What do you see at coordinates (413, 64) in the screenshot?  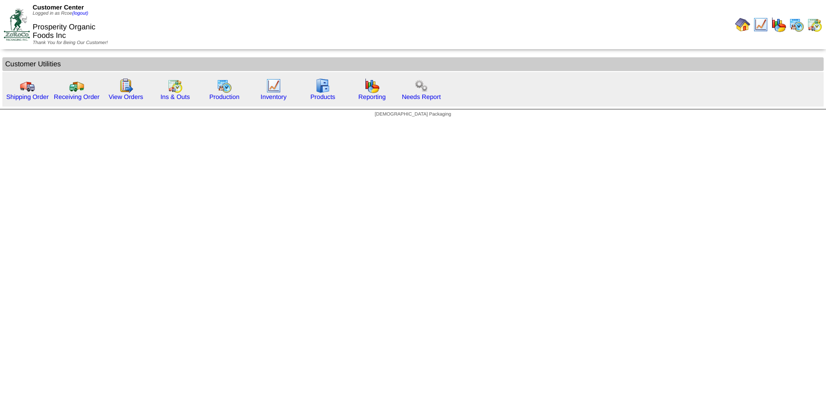 I see `td: Customer Utilities` at bounding box center [413, 64].